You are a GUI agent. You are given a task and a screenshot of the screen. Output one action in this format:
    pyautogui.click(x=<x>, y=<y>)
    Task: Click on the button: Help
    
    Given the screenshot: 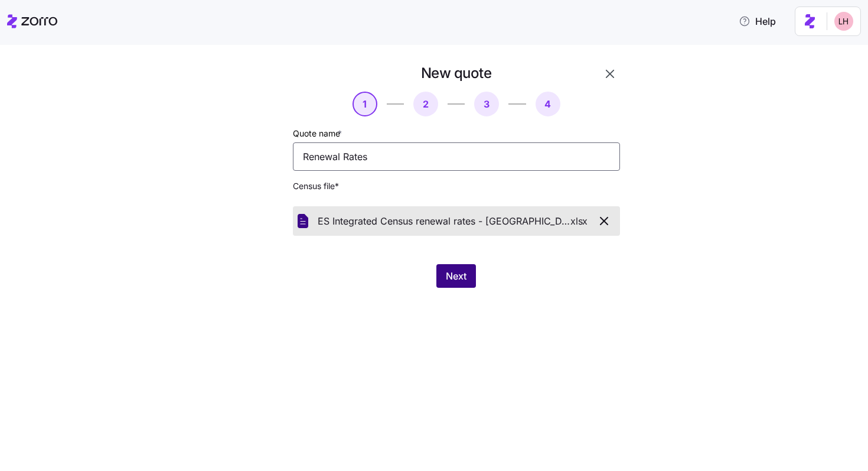 What is the action you would take?
    pyautogui.click(x=757, y=21)
    